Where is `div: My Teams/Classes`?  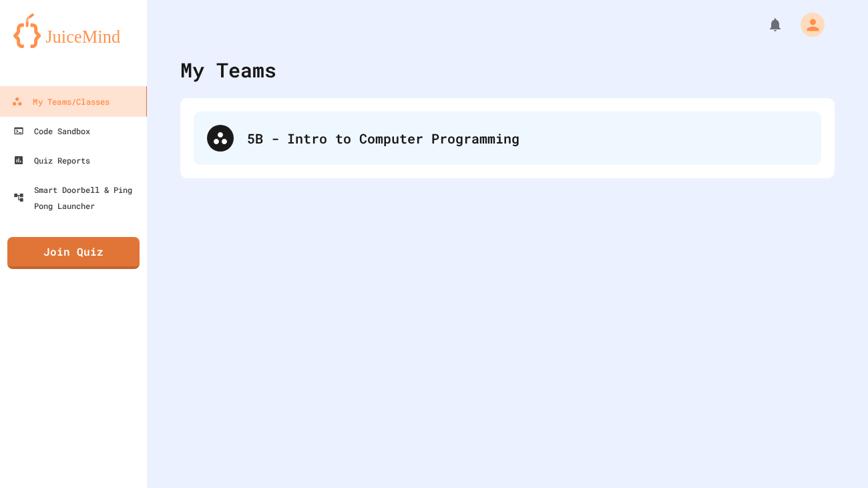 div: My Teams/Classes is located at coordinates (60, 102).